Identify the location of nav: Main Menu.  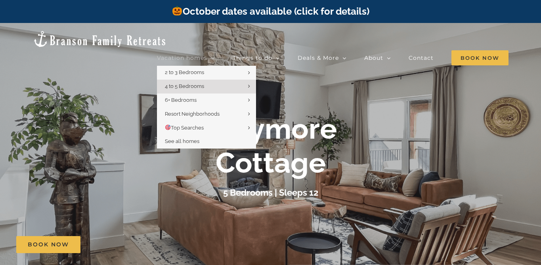
(333, 58).